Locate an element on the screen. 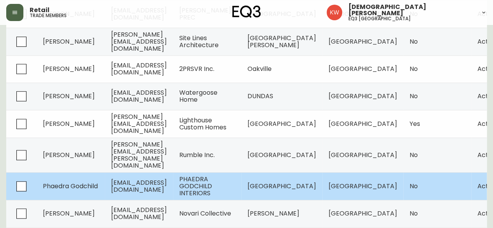 Image resolution: width=493 pixels, height=228 pixels. span: 2PRSVR Inc. is located at coordinates (197, 69).